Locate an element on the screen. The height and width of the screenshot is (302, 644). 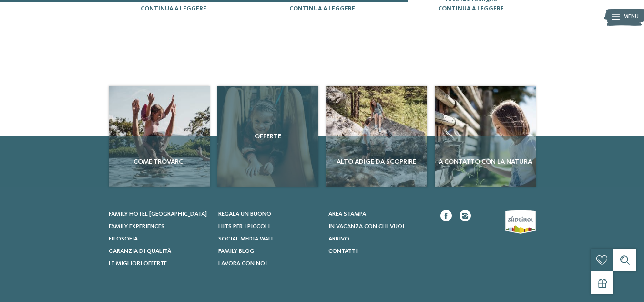
a: Family Blog is located at coordinates (268, 252).